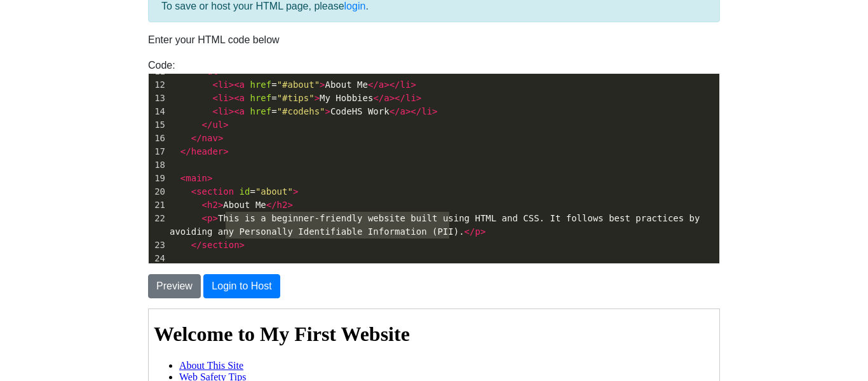 This screenshot has width=868, height=381. What do you see at coordinates (158, 165) in the screenshot?
I see `div: 18` at bounding box center [158, 165].